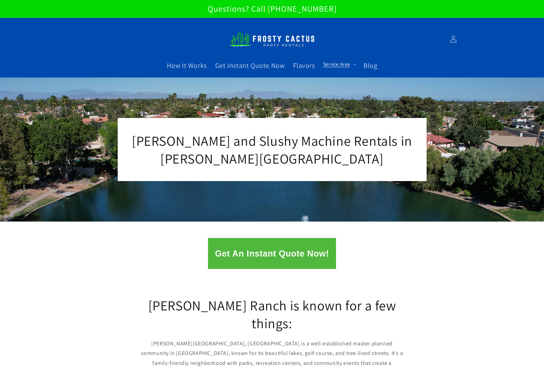  What do you see at coordinates (337, 64) in the screenshot?
I see `span: Service Area` at bounding box center [337, 64].